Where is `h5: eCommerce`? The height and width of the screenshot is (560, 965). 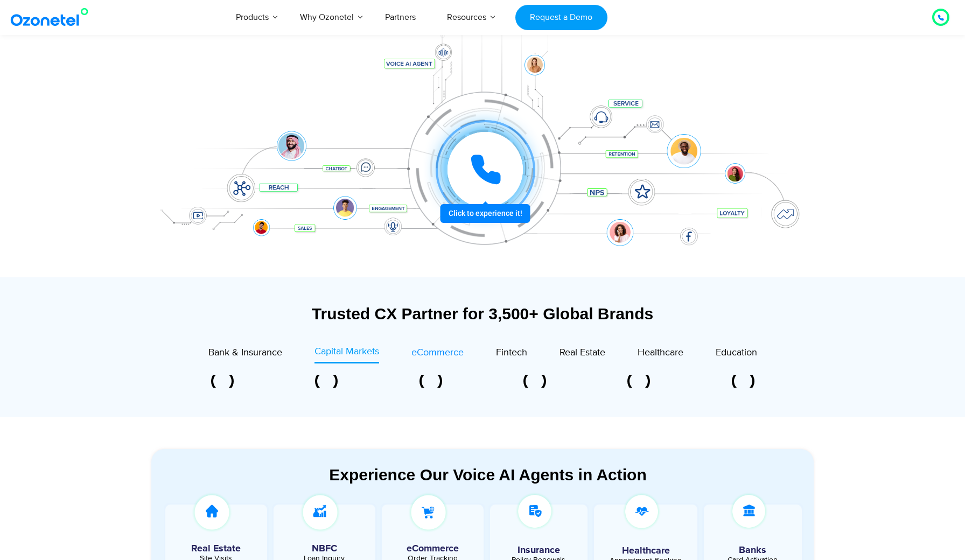
h5: eCommerce is located at coordinates (432, 549).